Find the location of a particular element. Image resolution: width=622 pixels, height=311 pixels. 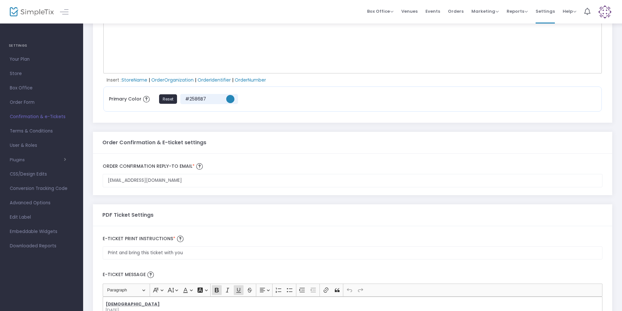

span: Marketing is located at coordinates (485, 11).